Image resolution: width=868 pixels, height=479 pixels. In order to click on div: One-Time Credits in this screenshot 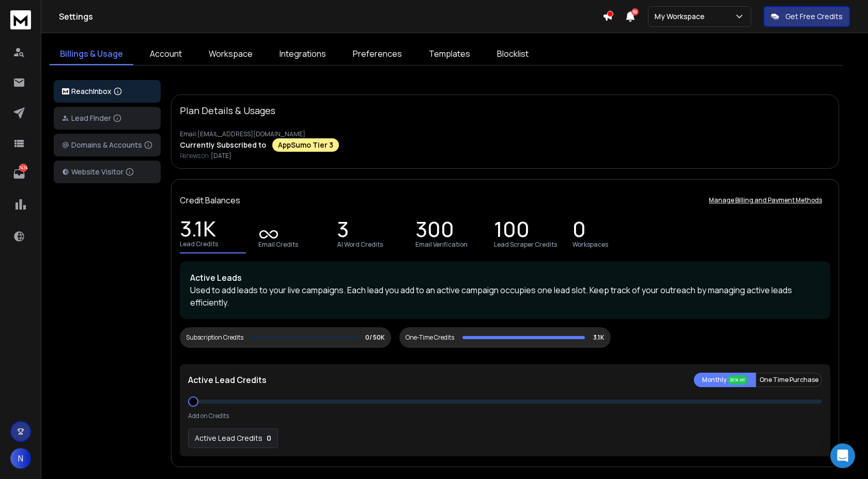, I will do `click(430, 337)`.